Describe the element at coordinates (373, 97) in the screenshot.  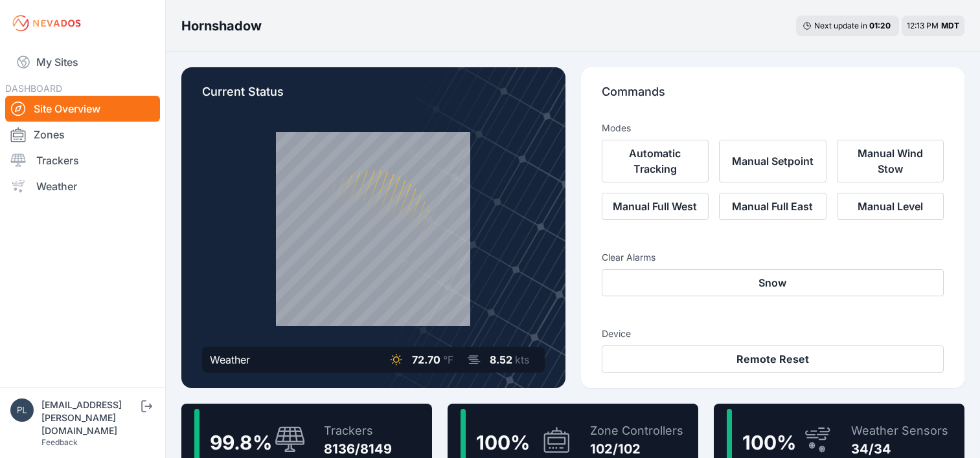
I see `p: Current Status` at that location.